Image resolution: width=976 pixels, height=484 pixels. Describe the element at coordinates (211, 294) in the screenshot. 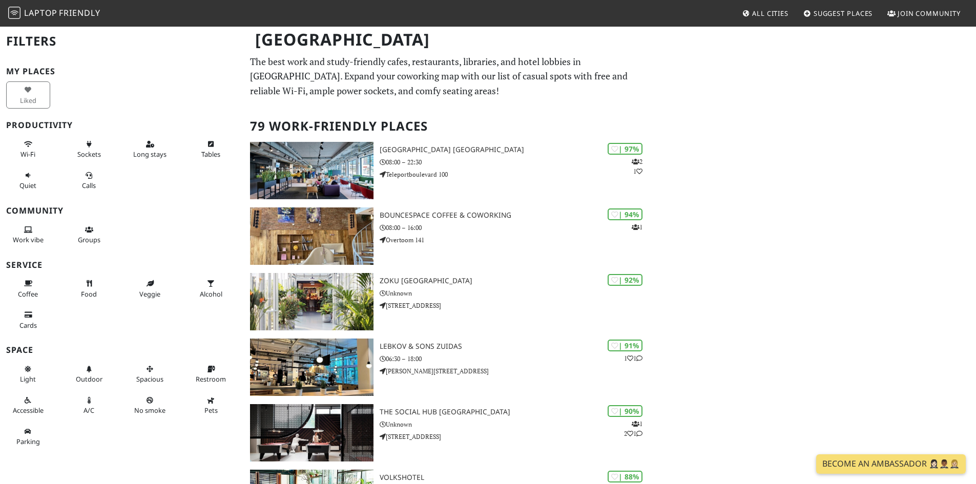

I see `span: Alcohol` at that location.